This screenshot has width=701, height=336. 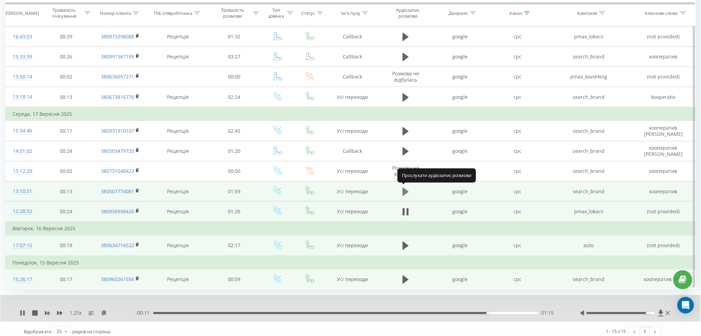 I want to click on a: 380507774081, so click(x=118, y=191).